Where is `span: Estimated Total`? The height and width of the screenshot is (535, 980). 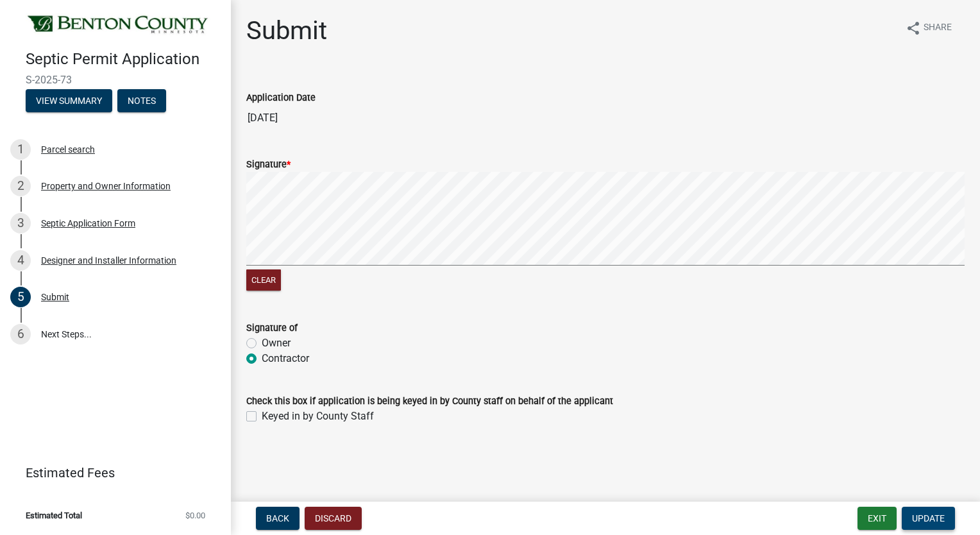 span: Estimated Total is located at coordinates (54, 515).